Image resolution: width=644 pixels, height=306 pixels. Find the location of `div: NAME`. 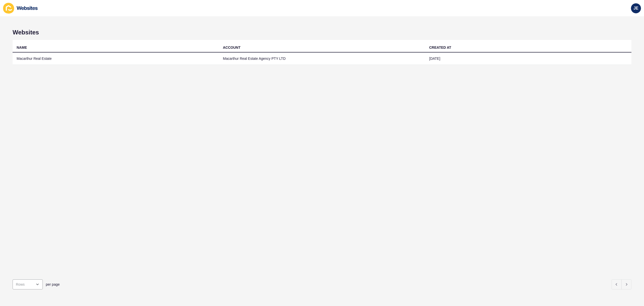

div: NAME is located at coordinates (22, 48).